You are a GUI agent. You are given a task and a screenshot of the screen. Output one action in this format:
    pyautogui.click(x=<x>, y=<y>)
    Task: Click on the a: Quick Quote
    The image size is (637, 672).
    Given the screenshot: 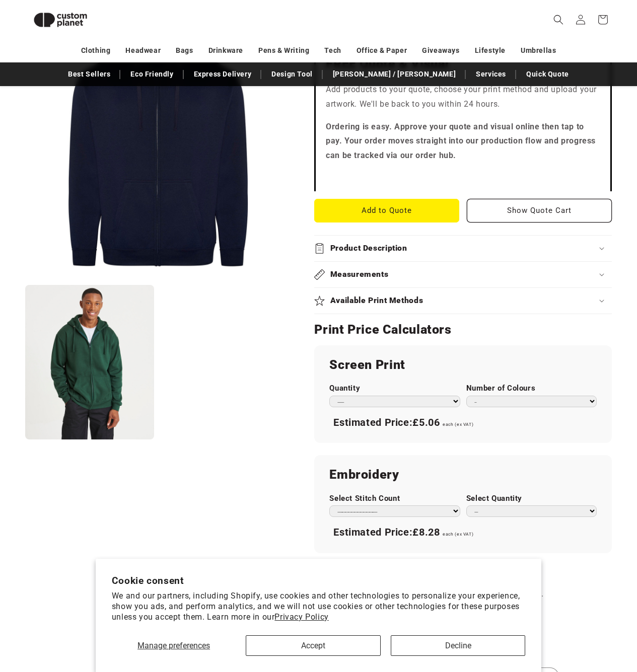 What is the action you would take?
    pyautogui.click(x=547, y=74)
    